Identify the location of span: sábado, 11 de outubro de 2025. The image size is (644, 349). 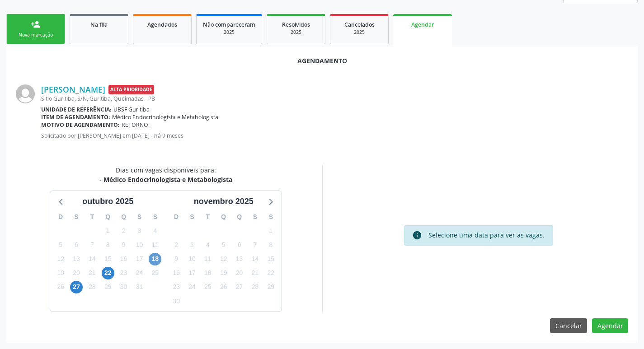
(155, 245).